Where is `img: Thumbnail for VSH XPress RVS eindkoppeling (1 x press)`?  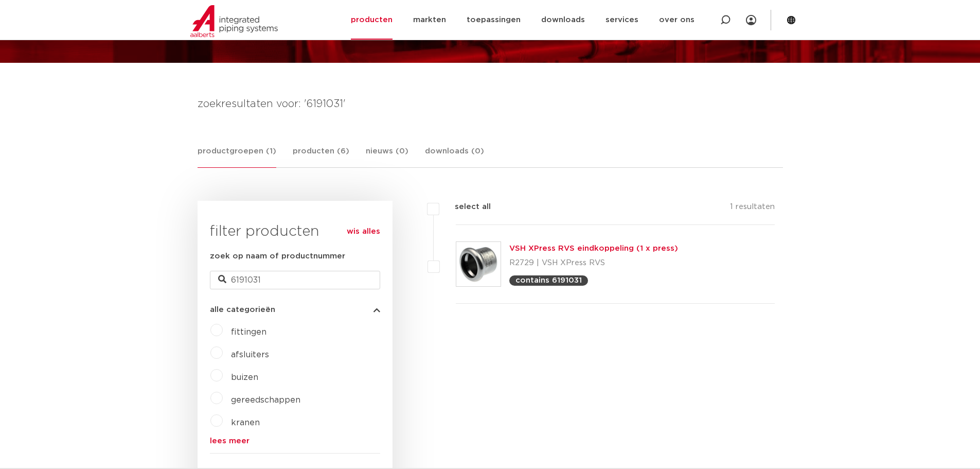
img: Thumbnail for VSH XPress RVS eindkoppeling (1 x press) is located at coordinates (479, 264).